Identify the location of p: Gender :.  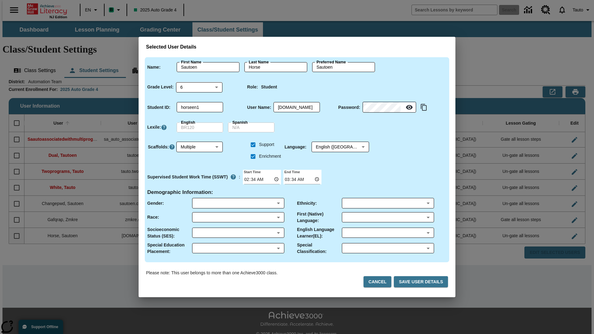
(156, 203).